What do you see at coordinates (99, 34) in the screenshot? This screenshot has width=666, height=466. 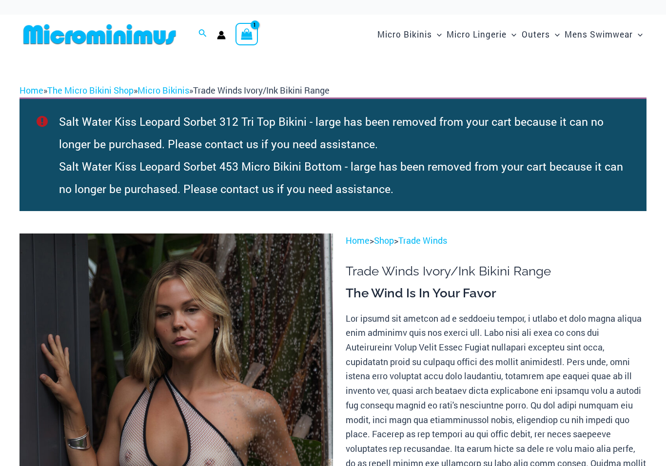 I see `img: MM SHOP LOGO FLAT` at bounding box center [99, 34].